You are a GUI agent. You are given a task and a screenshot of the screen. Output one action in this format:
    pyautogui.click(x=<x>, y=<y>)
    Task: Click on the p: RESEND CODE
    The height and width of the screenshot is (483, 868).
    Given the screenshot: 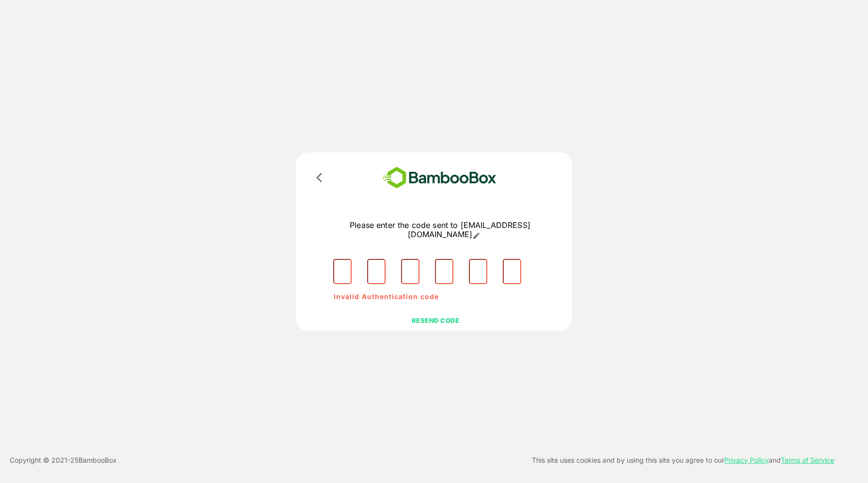 What is the action you would take?
    pyautogui.click(x=435, y=320)
    